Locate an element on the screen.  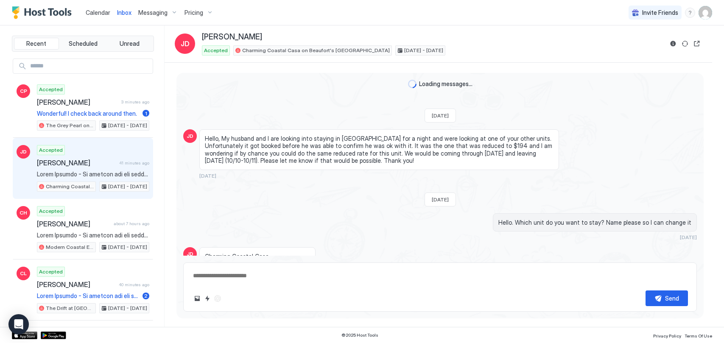
div: Google Play Store is located at coordinates (53, 336).